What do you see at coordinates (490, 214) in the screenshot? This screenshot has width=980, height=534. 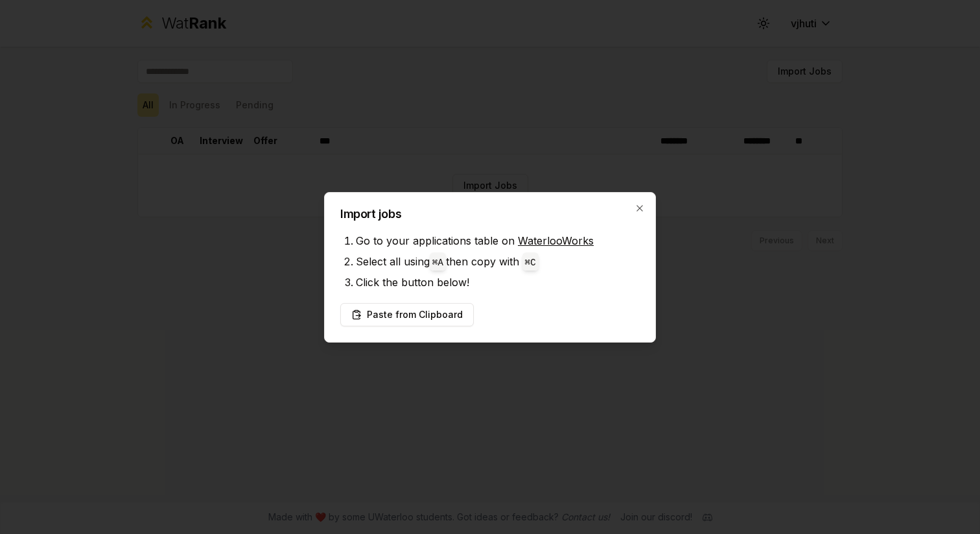 I see `h2: Import jobs` at bounding box center [490, 214].